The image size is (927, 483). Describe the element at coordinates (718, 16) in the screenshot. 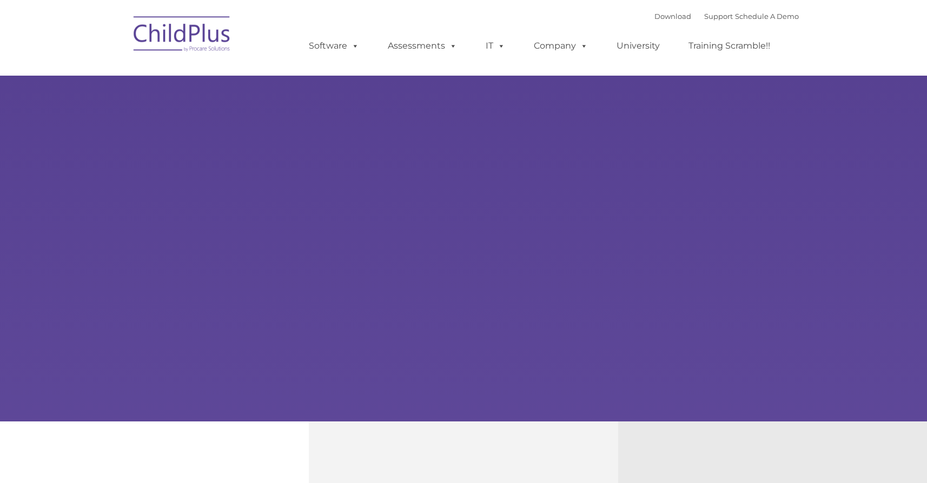

I see `a: Support` at that location.